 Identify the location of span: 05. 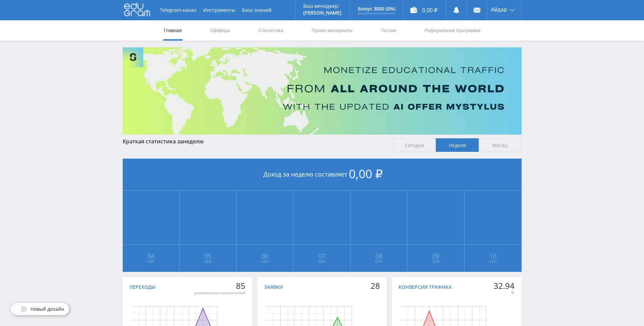
(208, 256).